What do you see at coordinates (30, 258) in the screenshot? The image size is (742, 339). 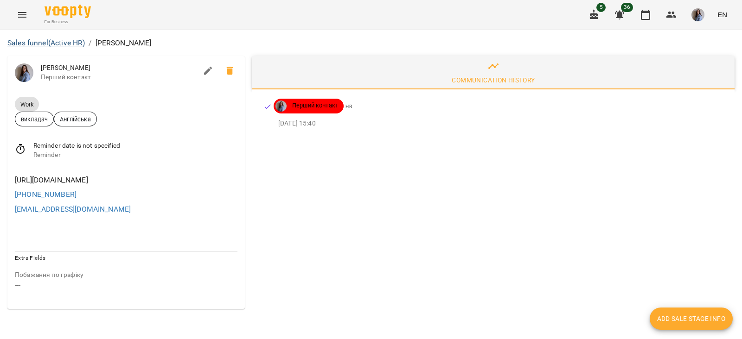 I see `span: Extra Fields` at bounding box center [30, 258].